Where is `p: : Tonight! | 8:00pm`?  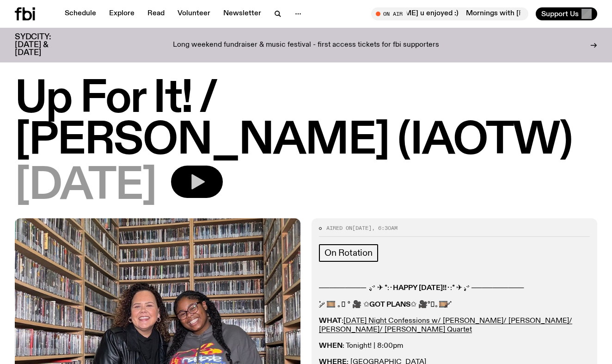
p: : Tonight! | 8:00pm is located at coordinates (455, 346).